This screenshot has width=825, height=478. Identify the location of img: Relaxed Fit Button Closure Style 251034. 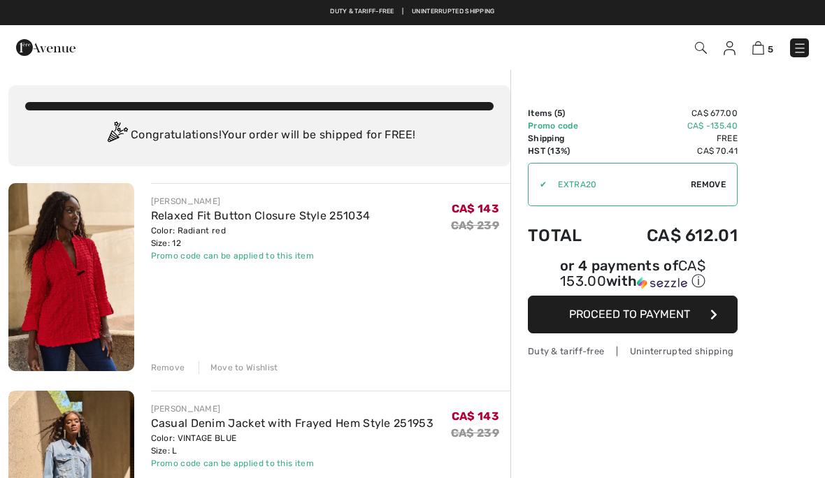
(71, 277).